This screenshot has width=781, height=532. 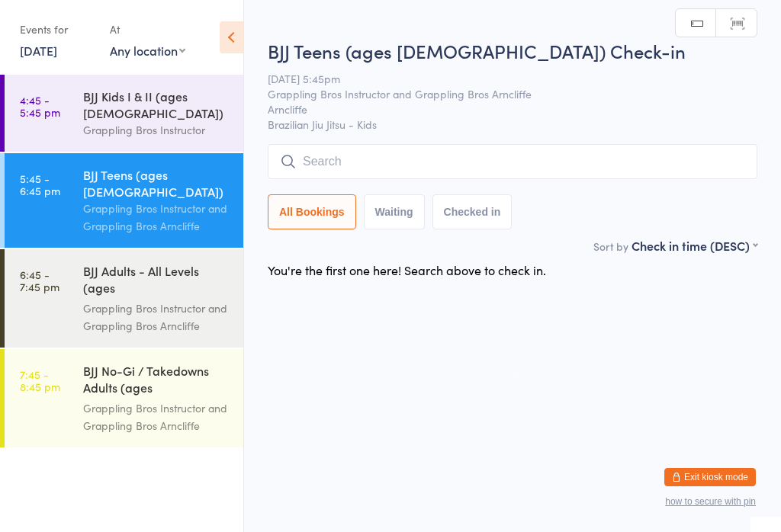 I want to click on span: Grappling Bros Instructor and Grappling Bros Arncliffe, so click(x=500, y=94).